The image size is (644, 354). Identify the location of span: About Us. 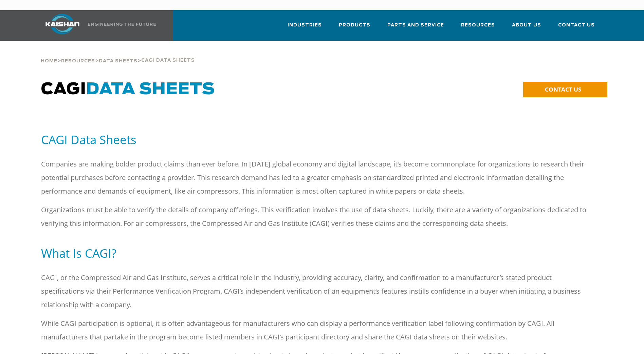
(527, 25).